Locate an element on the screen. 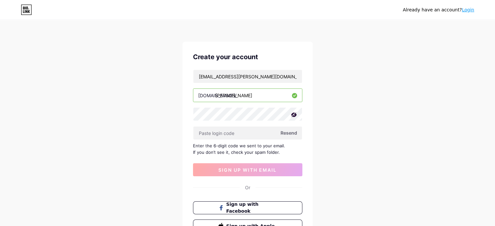 This screenshot has height=226, width=495. span: Resend is located at coordinates (289, 133).